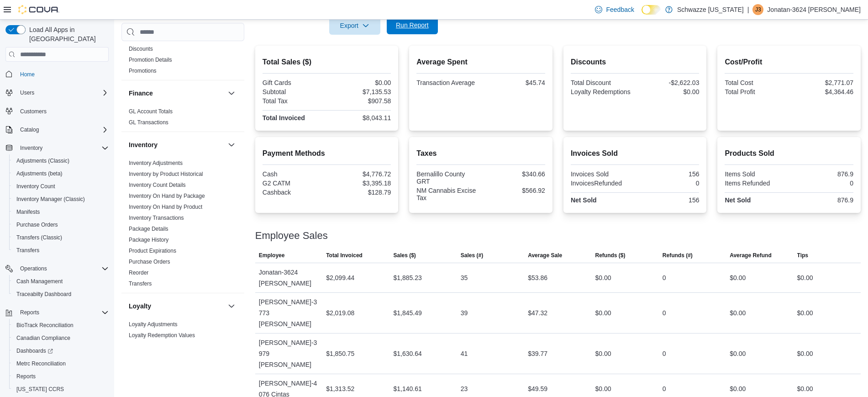  What do you see at coordinates (153, 325) in the screenshot?
I see `a: Loyalty Adjustments` at bounding box center [153, 325].